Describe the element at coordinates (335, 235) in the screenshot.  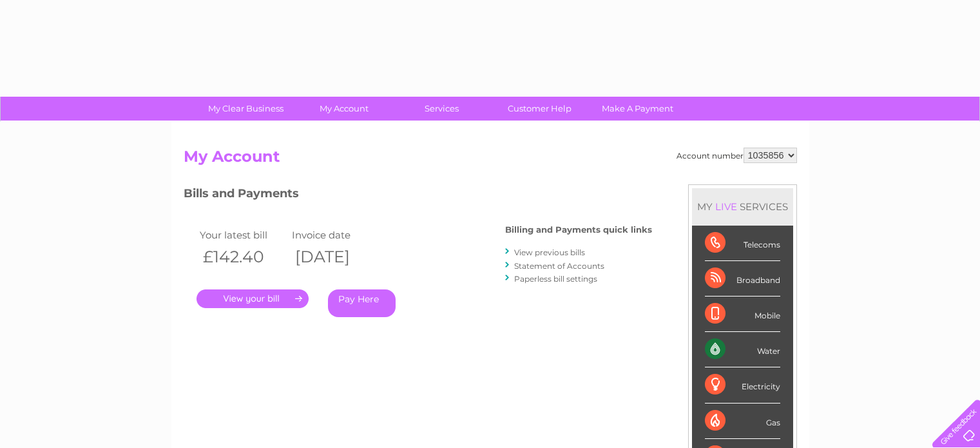
I see `td: Invoice date` at that location.